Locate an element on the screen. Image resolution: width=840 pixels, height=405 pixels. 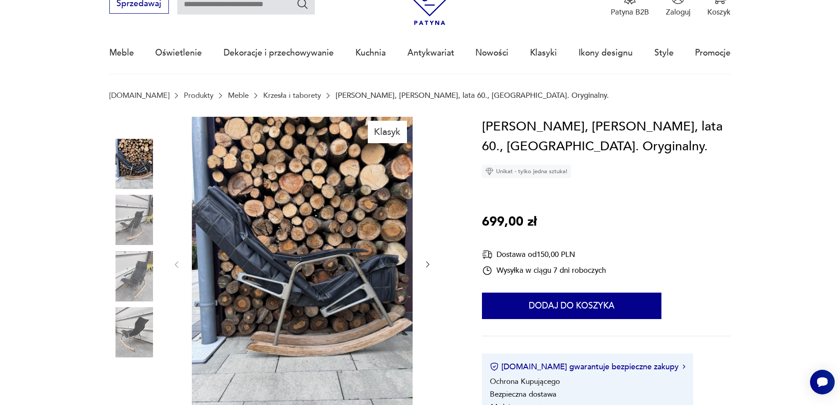
a: Antykwariat is located at coordinates (431, 53).